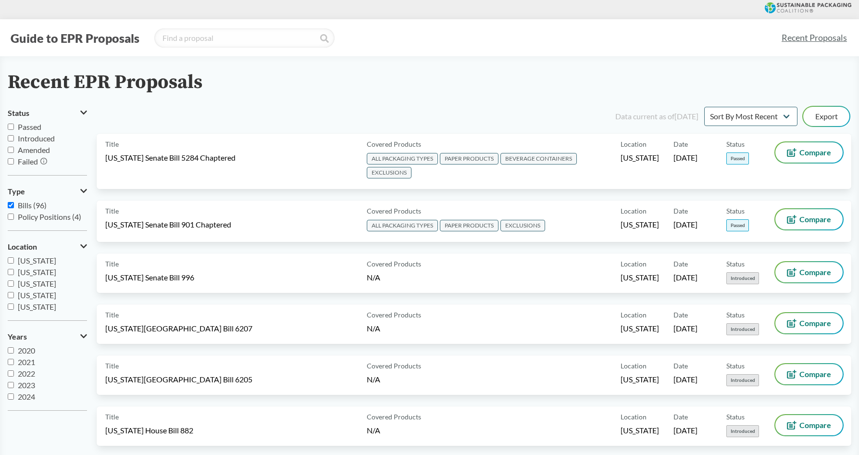 The width and height of the screenshot is (859, 455). Describe the element at coordinates (244, 38) in the screenshot. I see `input: Find a proposal` at that location.